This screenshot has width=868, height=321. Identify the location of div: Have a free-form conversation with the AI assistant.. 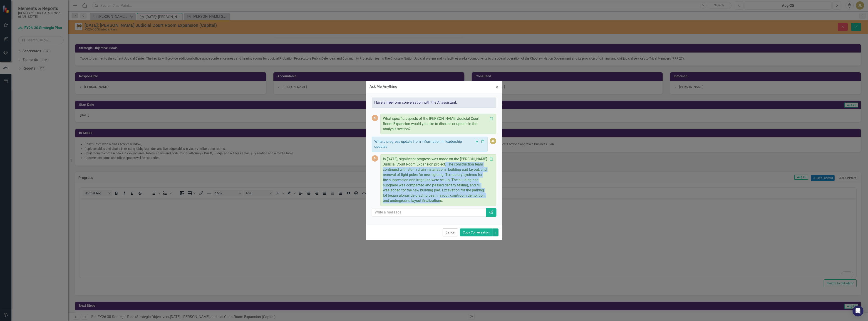
(434, 103).